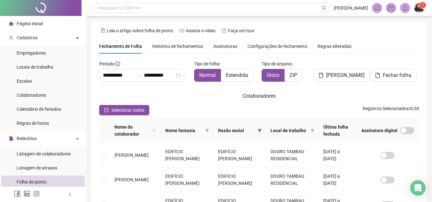 The width and height of the screenshot is (432, 202). Describe the element at coordinates (276, 64) in the screenshot. I see `span: Tipo de arquivo` at that location.